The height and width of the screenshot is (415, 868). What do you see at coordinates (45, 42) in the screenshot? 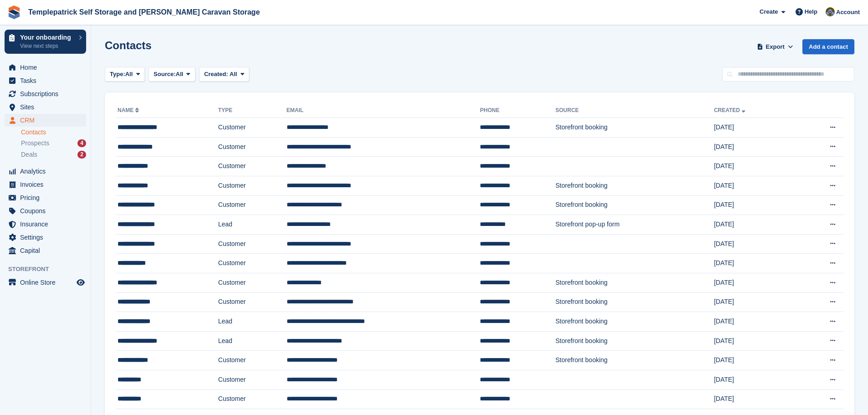
I see `a: Your onboarding View next steps` at bounding box center [45, 42].